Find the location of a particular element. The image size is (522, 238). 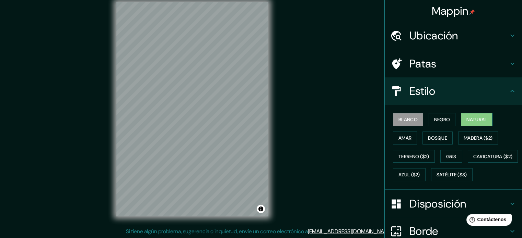

font: Mappin is located at coordinates (450, 11).